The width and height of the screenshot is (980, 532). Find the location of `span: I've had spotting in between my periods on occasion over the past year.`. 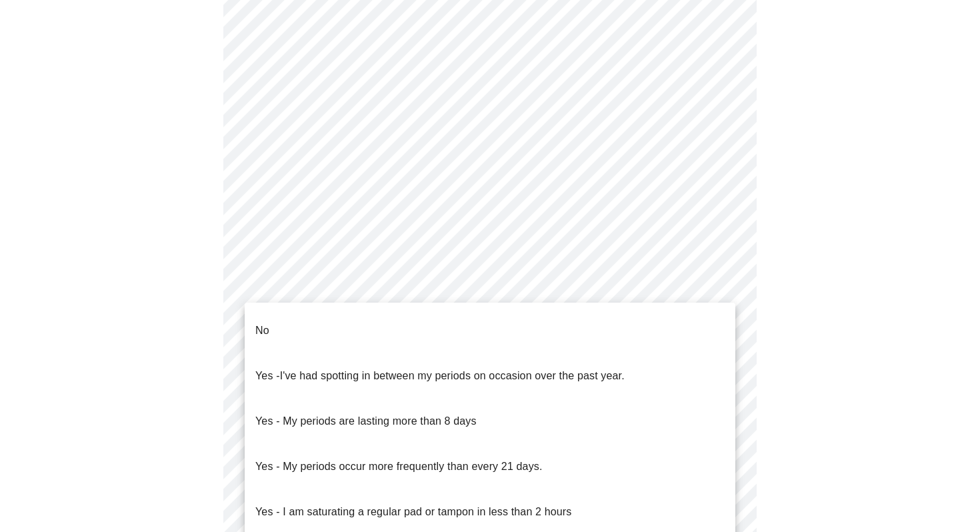

span: I've had spotting in between my periods on occasion over the past year. is located at coordinates (452, 376).